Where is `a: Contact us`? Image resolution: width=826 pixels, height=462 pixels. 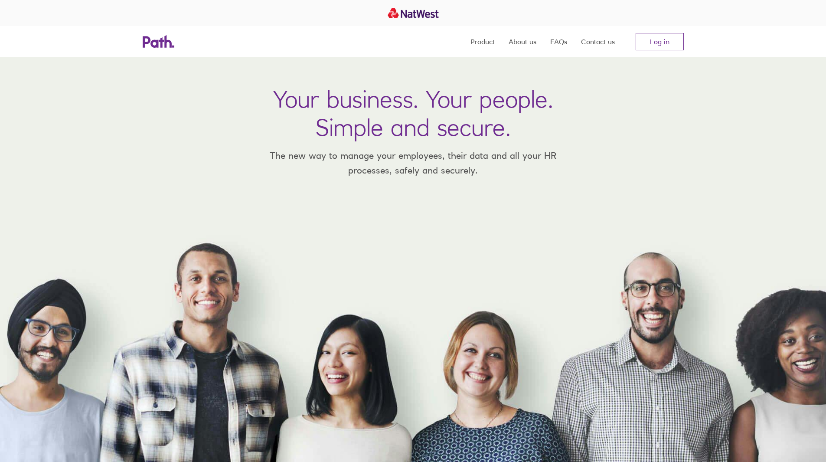 a: Contact us is located at coordinates (598, 42).